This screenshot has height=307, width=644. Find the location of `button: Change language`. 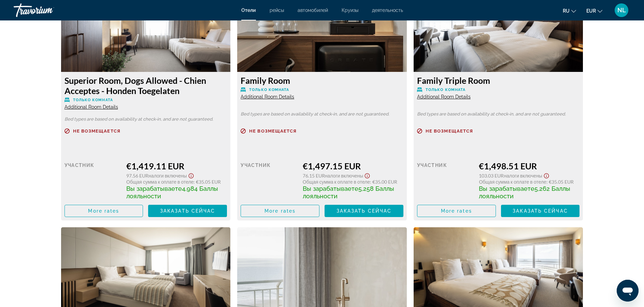

button: Change language is located at coordinates (569, 10).